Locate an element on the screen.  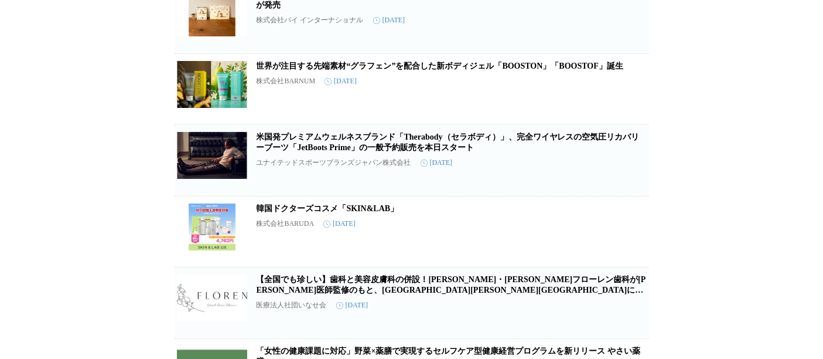
a: 世界が注目する先端素材“グラフェン”を配合した新ボディジェル「BOOSTON」「BOOSTOF」誕生 is located at coordinates (440, 66).